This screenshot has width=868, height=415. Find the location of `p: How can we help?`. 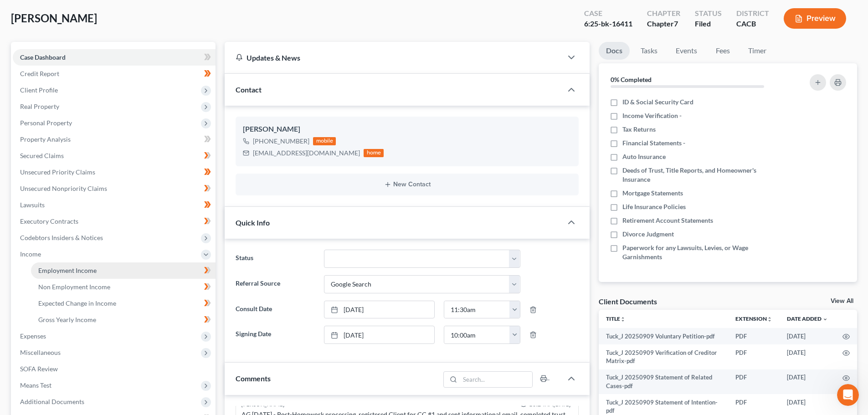

p: How can we help? is located at coordinates (91, 88).